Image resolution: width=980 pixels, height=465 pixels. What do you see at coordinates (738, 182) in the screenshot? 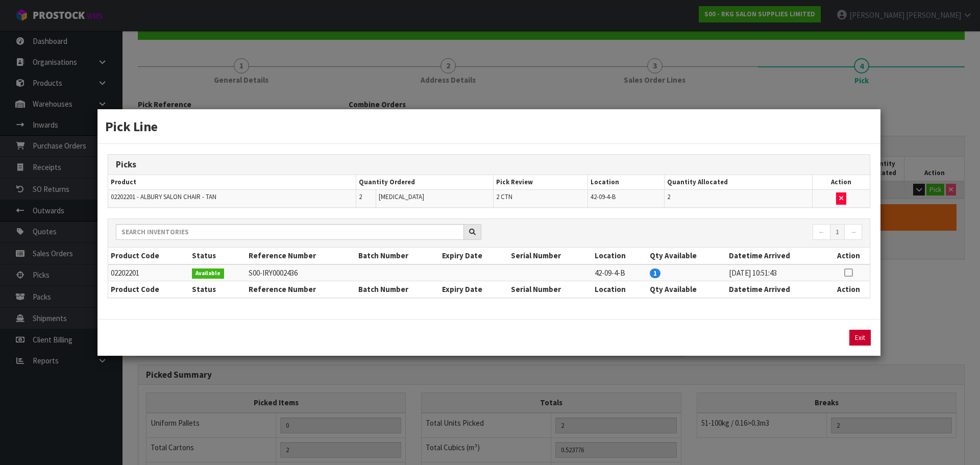
I see `th: Quantity Allocated` at bounding box center [738, 182].